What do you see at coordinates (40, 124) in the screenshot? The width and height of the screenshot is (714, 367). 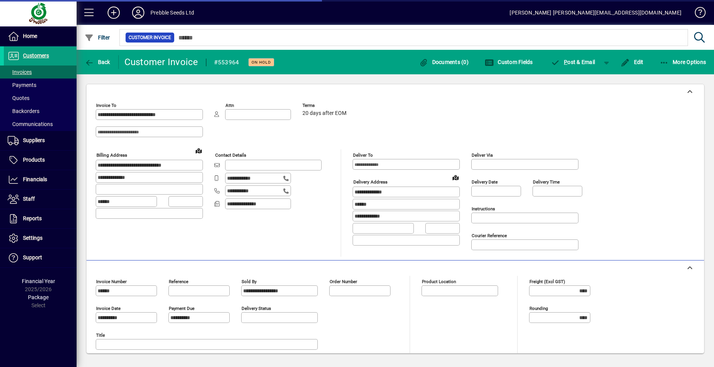 I see `a: Communications` at bounding box center [40, 124].